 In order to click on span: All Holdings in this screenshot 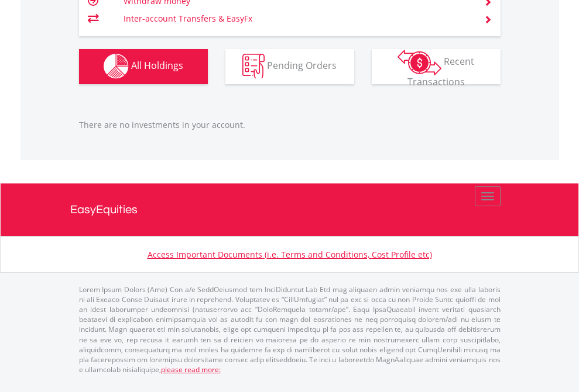, I will do `click(157, 65)`.